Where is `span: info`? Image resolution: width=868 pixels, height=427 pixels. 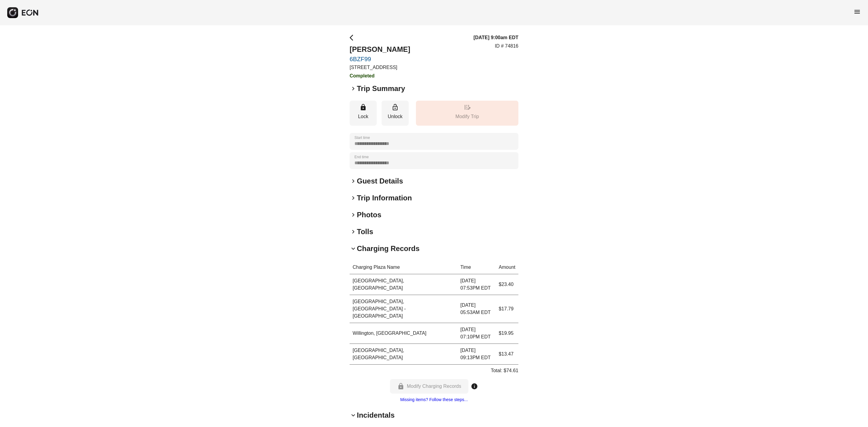 span: info is located at coordinates (474, 386).